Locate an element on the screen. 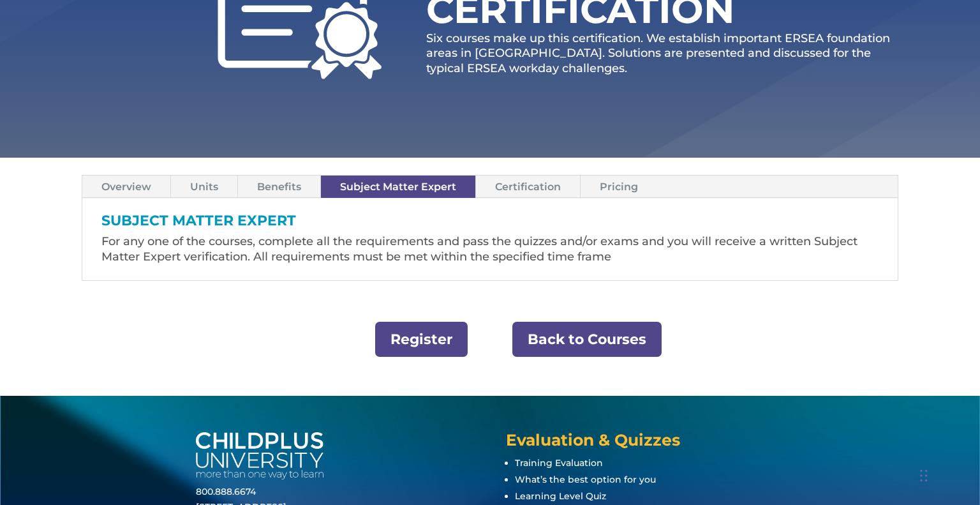 This screenshot has height=505, width=980. a: Units is located at coordinates (204, 186).